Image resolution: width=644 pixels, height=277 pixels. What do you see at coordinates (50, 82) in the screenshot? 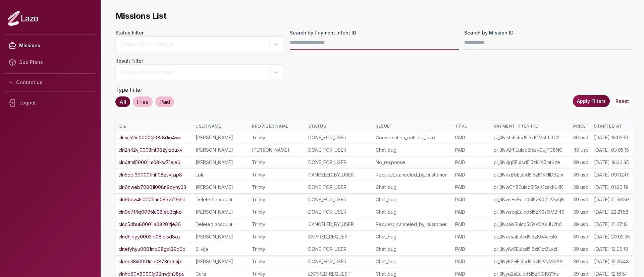
I see `button: Contact us` at bounding box center [50, 82].